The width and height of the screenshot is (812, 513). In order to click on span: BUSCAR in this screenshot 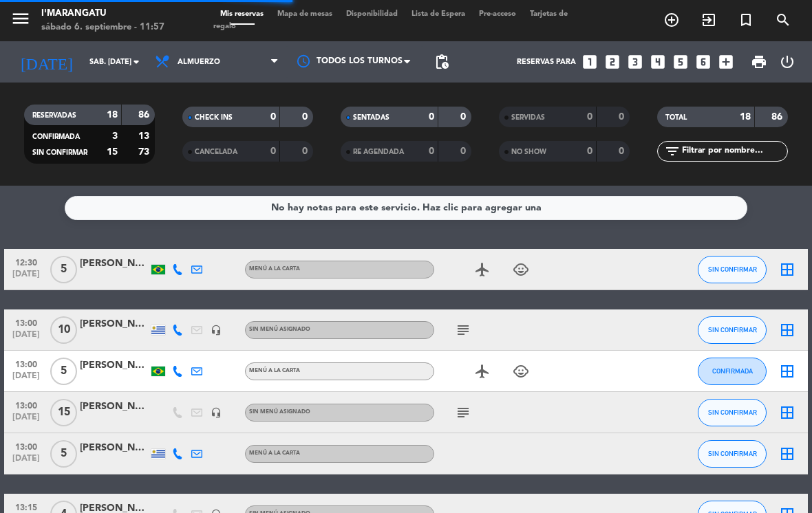, I will do `click(783, 20)`.